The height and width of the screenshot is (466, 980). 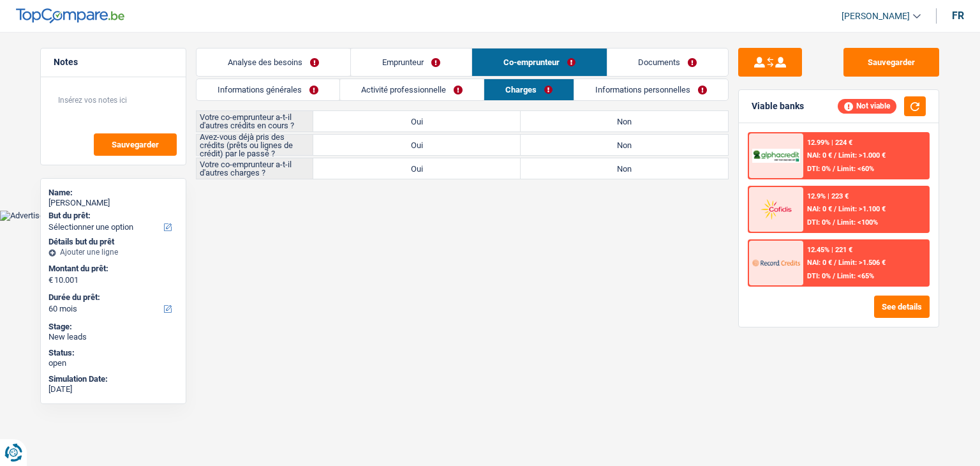 I want to click on img: Cofidis, so click(x=776, y=209).